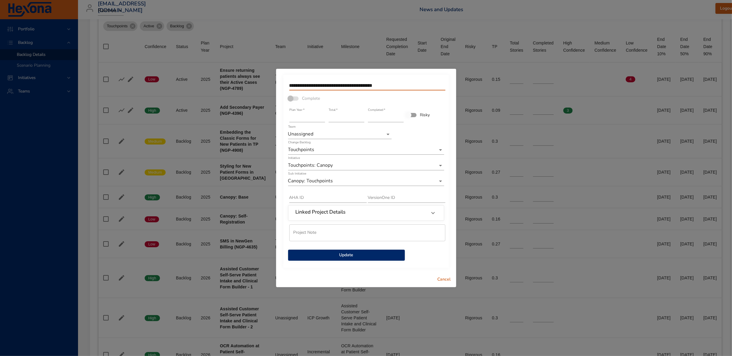 This screenshot has height=356, width=732. Describe the element at coordinates (297, 173) in the screenshot. I see `label: Sub Initiative` at that location.